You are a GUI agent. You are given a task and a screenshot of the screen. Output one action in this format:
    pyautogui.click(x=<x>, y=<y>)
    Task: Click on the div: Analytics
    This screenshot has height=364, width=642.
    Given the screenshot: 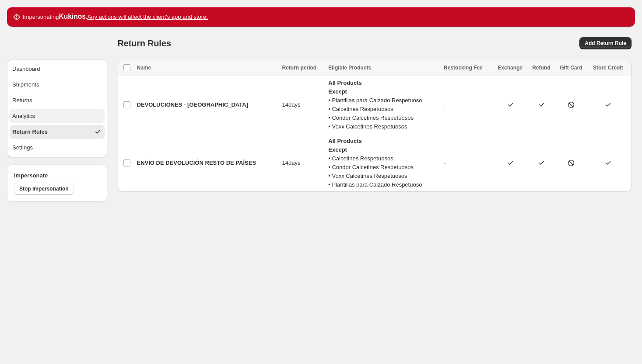 What is the action you would take?
    pyautogui.click(x=23, y=116)
    